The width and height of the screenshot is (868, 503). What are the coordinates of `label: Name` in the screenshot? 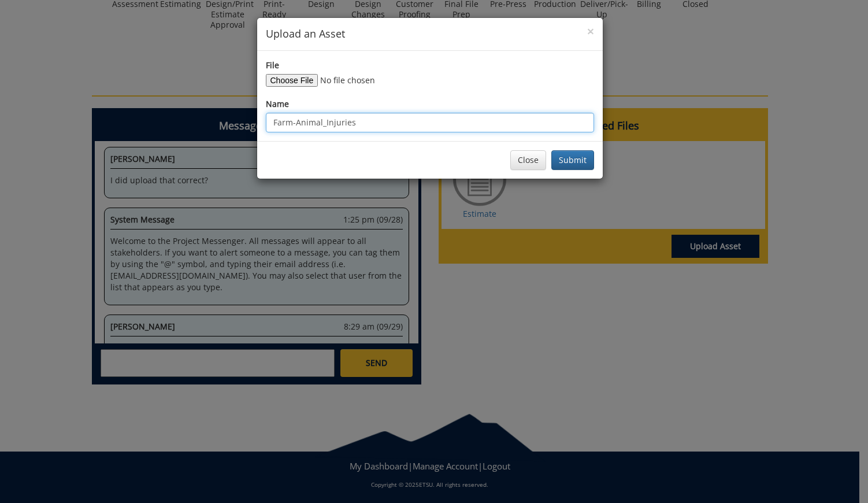 It's located at (277, 104).